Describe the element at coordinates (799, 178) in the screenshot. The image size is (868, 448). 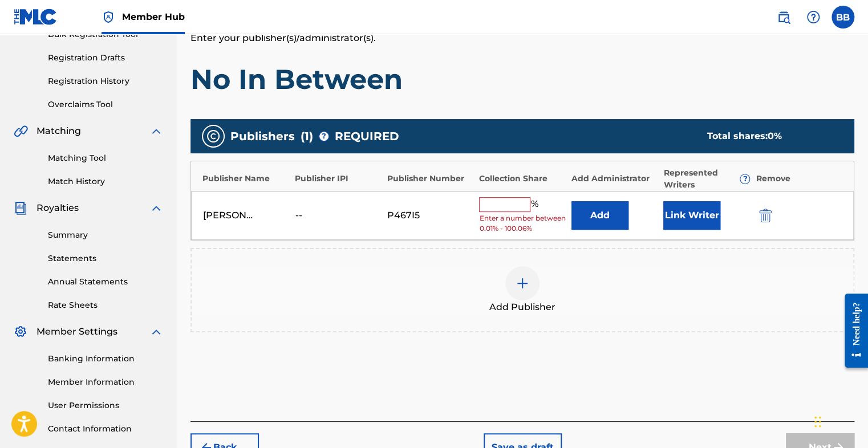
I see `div: Remove` at that location.